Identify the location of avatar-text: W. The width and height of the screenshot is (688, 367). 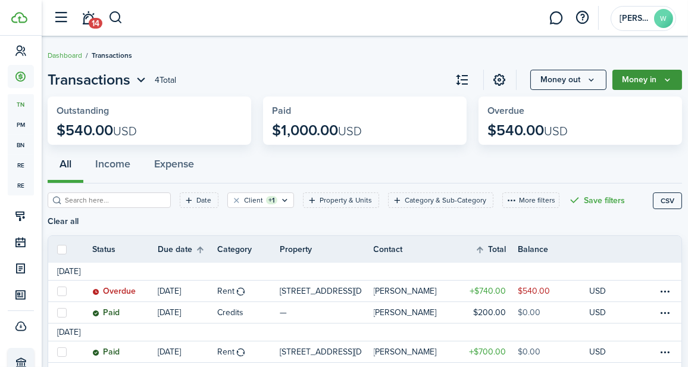
(664, 18).